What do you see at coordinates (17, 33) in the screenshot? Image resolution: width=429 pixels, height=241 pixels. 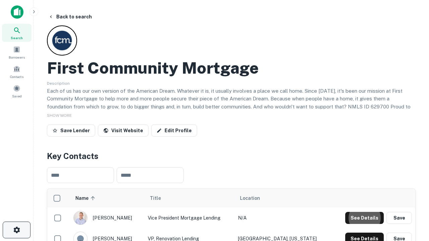 I see `div: Search` at bounding box center [17, 33].